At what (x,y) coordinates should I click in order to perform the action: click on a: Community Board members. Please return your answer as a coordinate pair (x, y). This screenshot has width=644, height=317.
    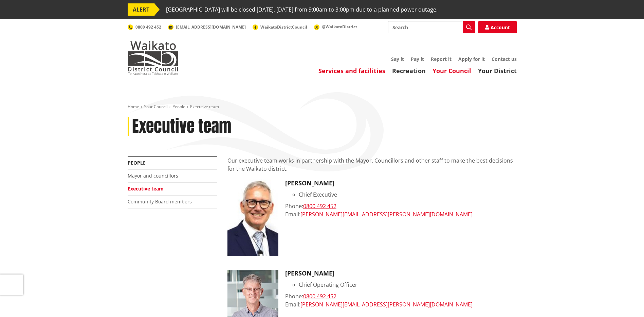
    Looking at the image, I should click on (160, 201).